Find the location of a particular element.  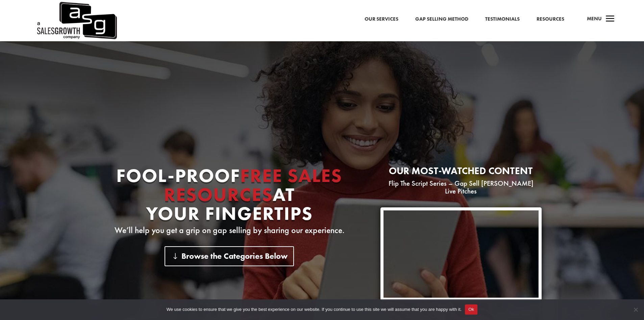

span: No is located at coordinates (636, 310).